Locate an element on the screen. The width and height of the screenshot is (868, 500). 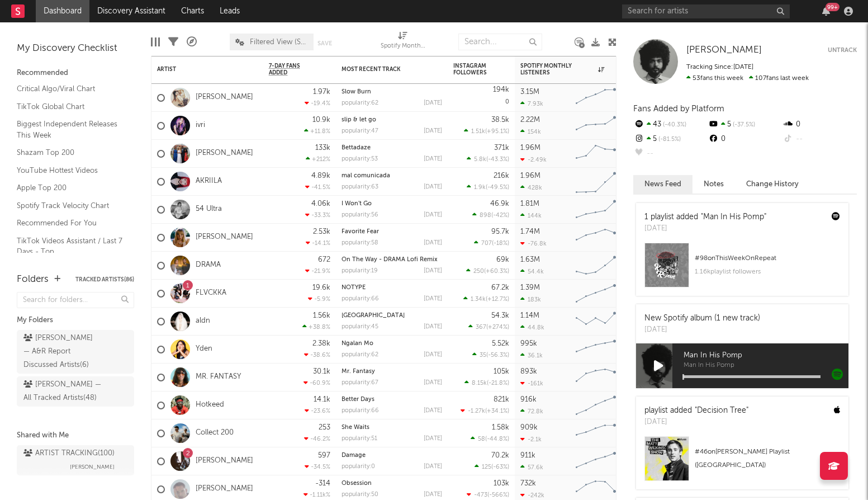
span: 5.8k is located at coordinates (480, 159).